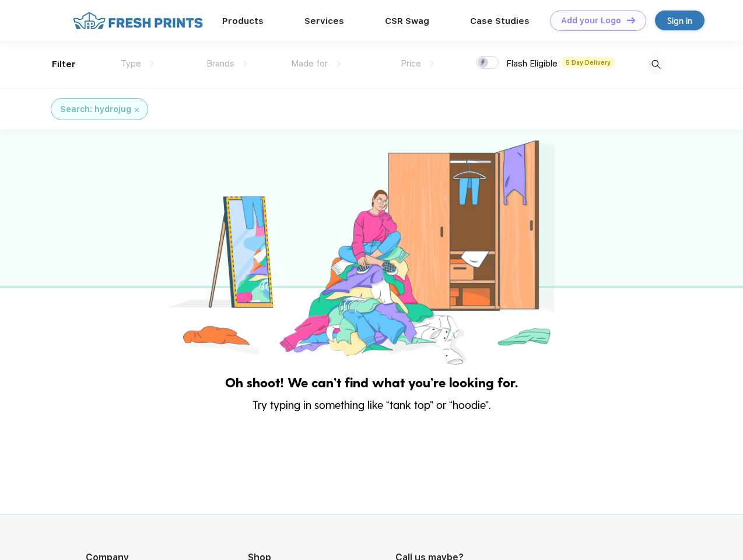 This screenshot has width=743, height=560. What do you see at coordinates (591, 20) in the screenshot?
I see `div: Add your Logo` at bounding box center [591, 20].